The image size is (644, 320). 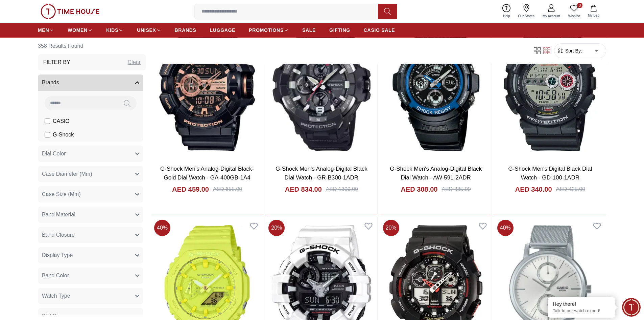 I want to click on span: UNISEX, so click(x=147, y=30).